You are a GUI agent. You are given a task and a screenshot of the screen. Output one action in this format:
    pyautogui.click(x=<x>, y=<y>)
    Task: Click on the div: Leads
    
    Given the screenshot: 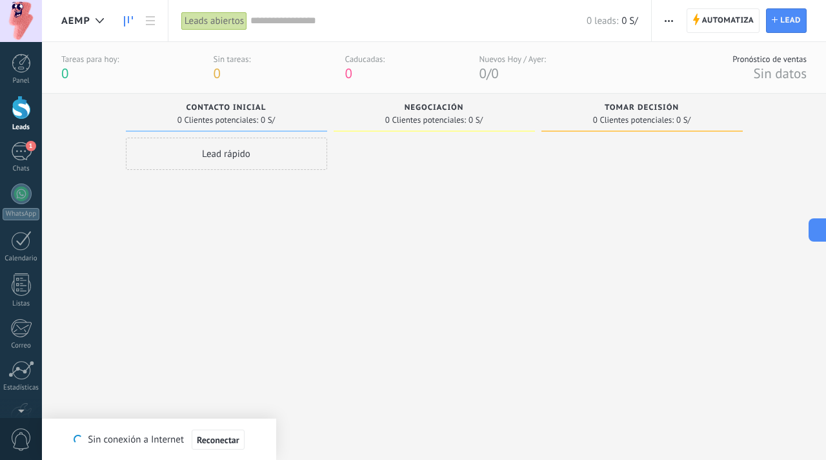 What is the action you would take?
    pyautogui.click(x=21, y=127)
    